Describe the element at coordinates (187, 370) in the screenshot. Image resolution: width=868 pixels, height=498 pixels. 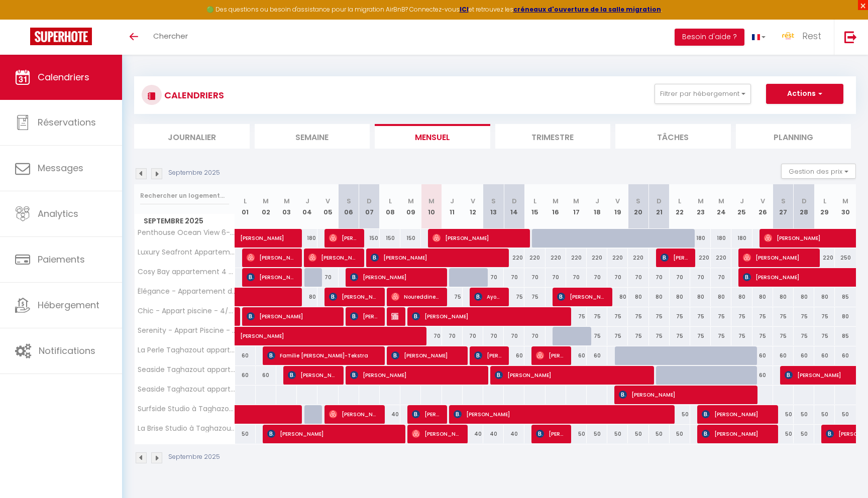
I see `span: Seaside Taghazout apparts 2-3 px` at that location.